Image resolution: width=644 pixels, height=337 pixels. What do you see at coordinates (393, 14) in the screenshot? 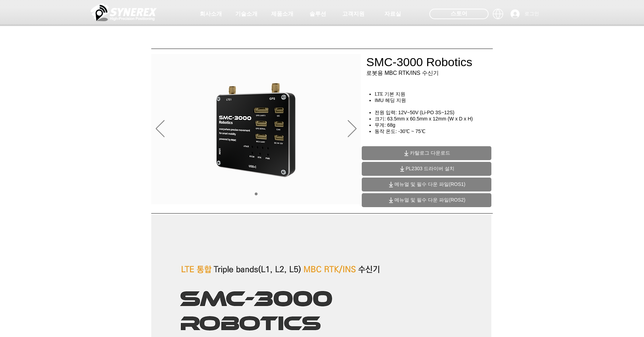
I see `a: 자료실` at bounding box center [393, 14].